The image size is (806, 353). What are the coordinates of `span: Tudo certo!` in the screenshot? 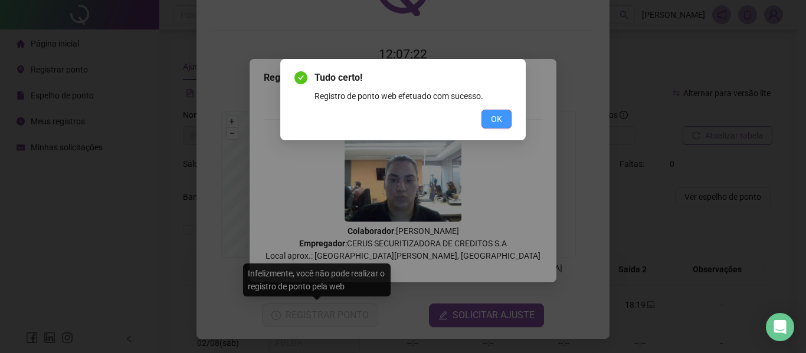 It's located at (413, 78).